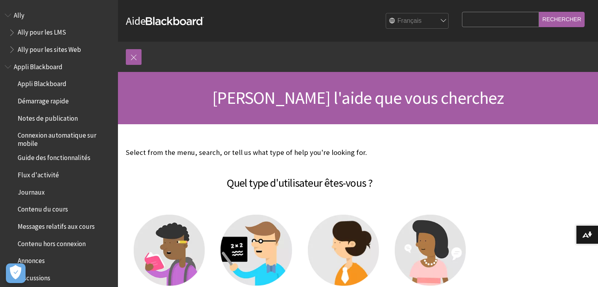  What do you see at coordinates (43, 100) in the screenshot?
I see `span: Démarrage rapide` at bounding box center [43, 100].